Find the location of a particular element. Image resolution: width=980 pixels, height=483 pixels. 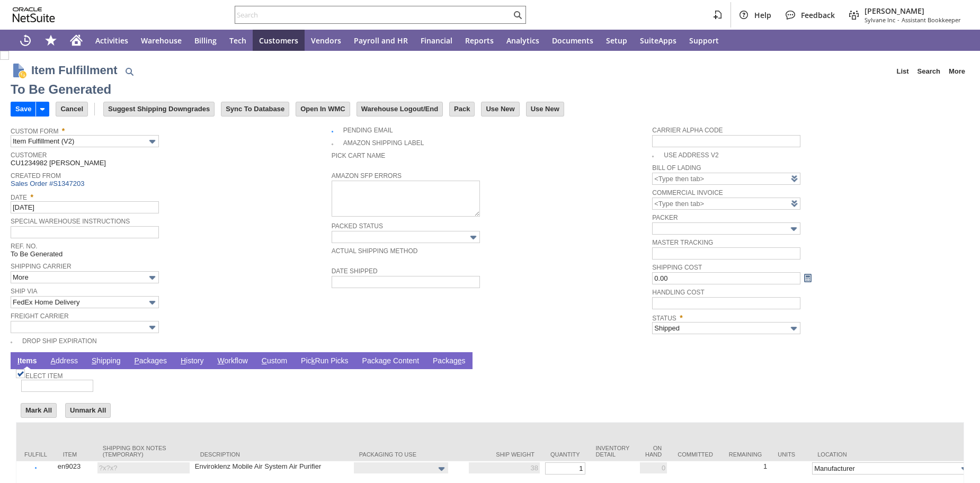

a: Home is located at coordinates (76, 41).